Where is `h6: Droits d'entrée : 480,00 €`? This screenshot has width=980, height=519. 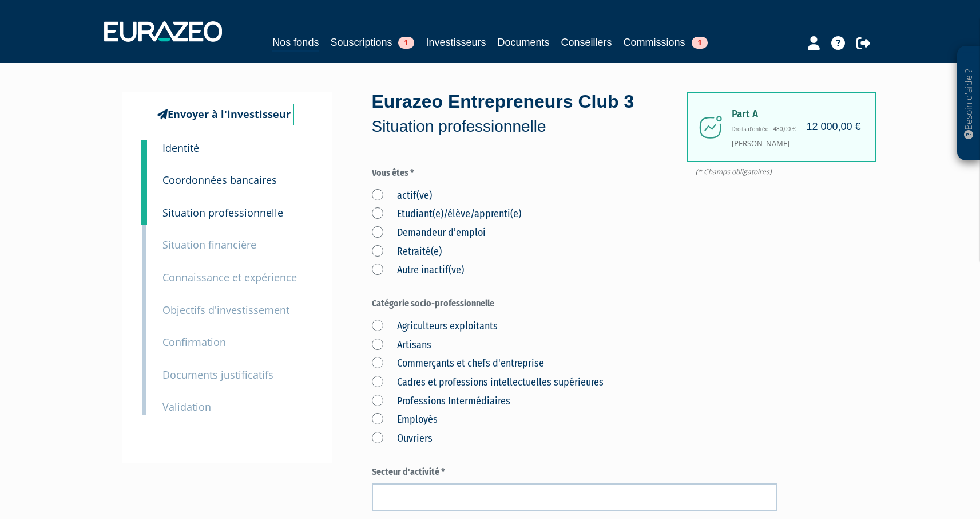
h6: Droits d'entrée : 480,00 € is located at coordinates (795, 129).